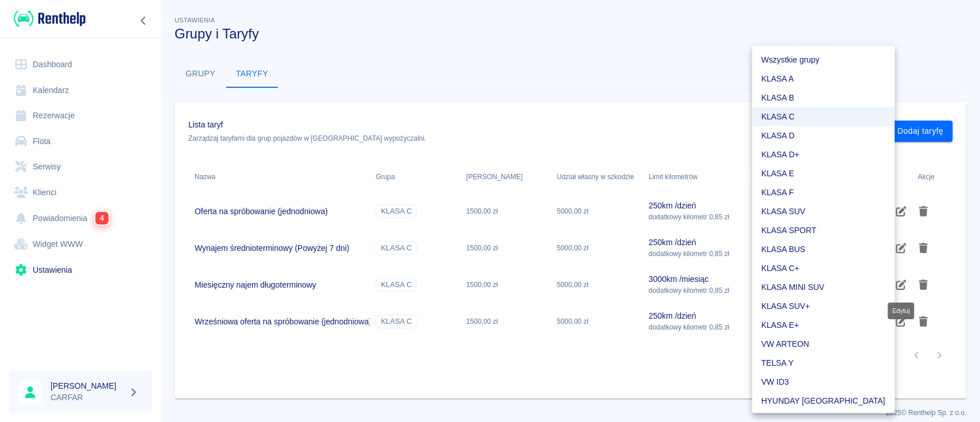 The width and height of the screenshot is (980, 422). What do you see at coordinates (823, 60) in the screenshot?
I see `li: Wszystkie grupy` at bounding box center [823, 60].